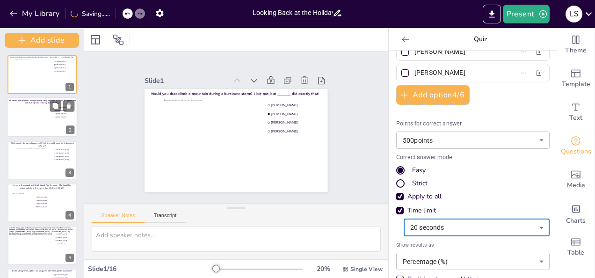 The image size is (595, 278). Describe the element at coordinates (481, 39) in the screenshot. I see `p: Quiz` at that location.